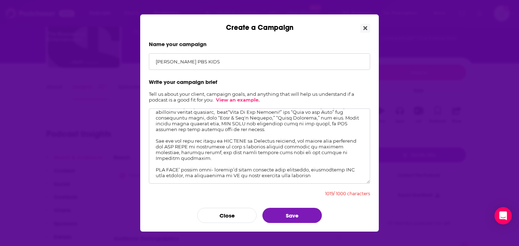 Image resolution: width=519 pixels, height=246 pixels. I want to click on input: Ex: “Cats R Us - September”, so click(259, 62).